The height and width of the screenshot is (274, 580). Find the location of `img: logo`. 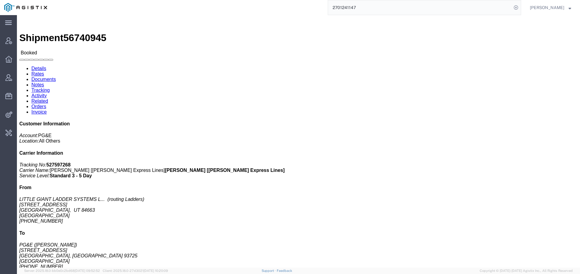

img: logo is located at coordinates (26, 8).